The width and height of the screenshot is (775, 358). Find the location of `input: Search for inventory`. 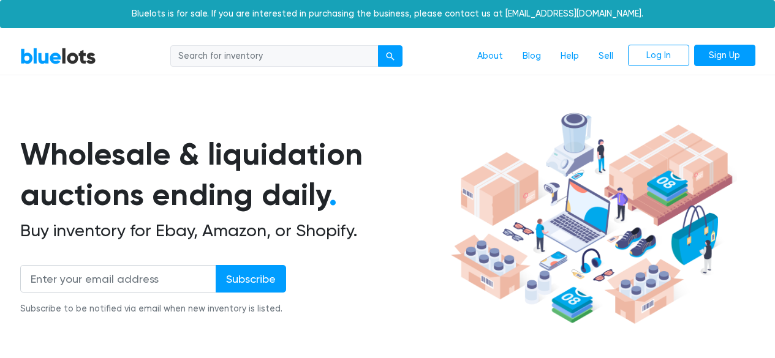

input: Search for inventory is located at coordinates (274, 56).